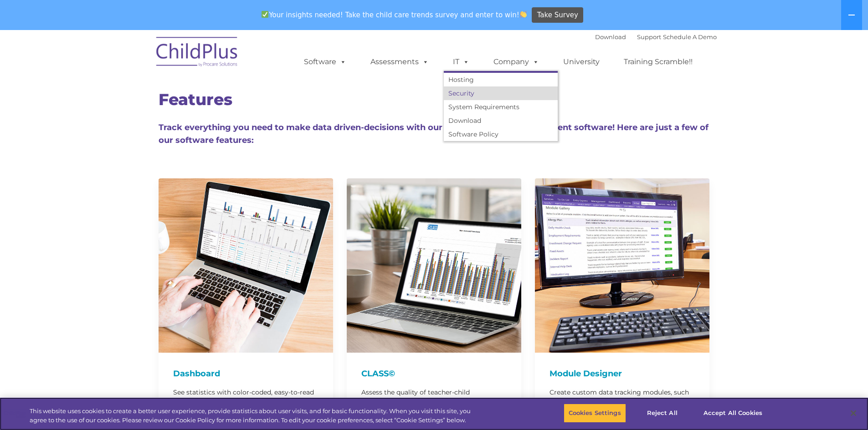 Image resolution: width=868 pixels, height=430 pixels. Describe the element at coordinates (649, 37) in the screenshot. I see `a: Support` at that location.